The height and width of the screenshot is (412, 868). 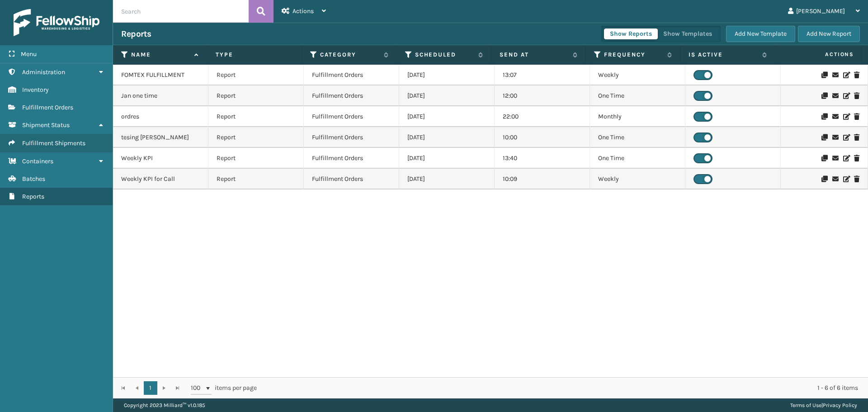 What do you see at coordinates (542, 75) in the screenshot?
I see `td: 13:07` at bounding box center [542, 75].